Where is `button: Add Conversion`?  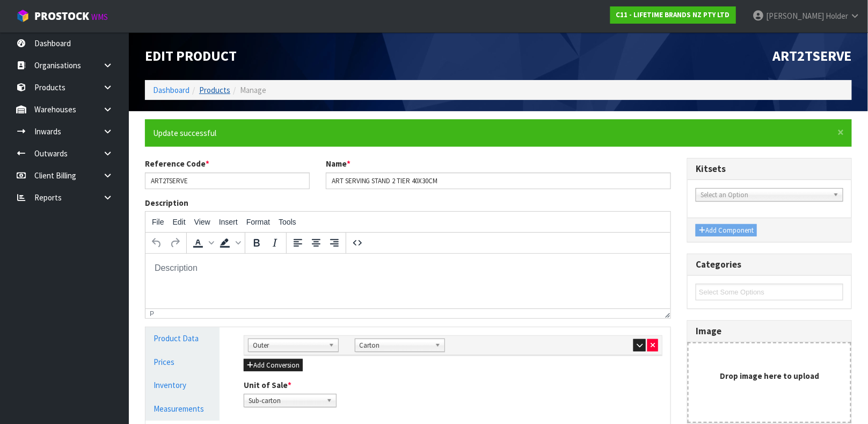 button: Add Conversion is located at coordinates (273, 365).